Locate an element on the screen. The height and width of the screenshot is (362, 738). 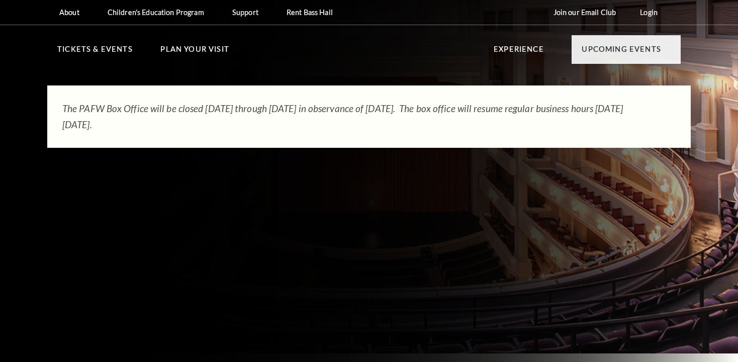
p: Upcoming Events is located at coordinates (621, 52).